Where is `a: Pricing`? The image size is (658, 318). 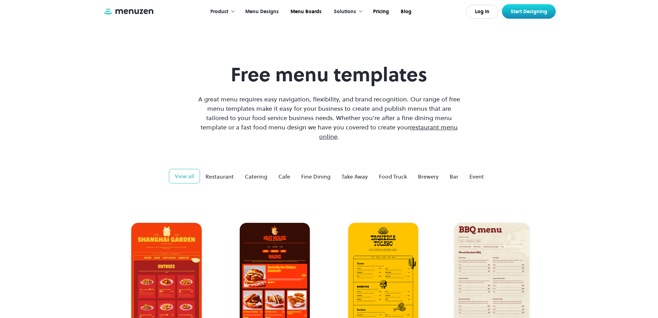 a: Pricing is located at coordinates (380, 12).